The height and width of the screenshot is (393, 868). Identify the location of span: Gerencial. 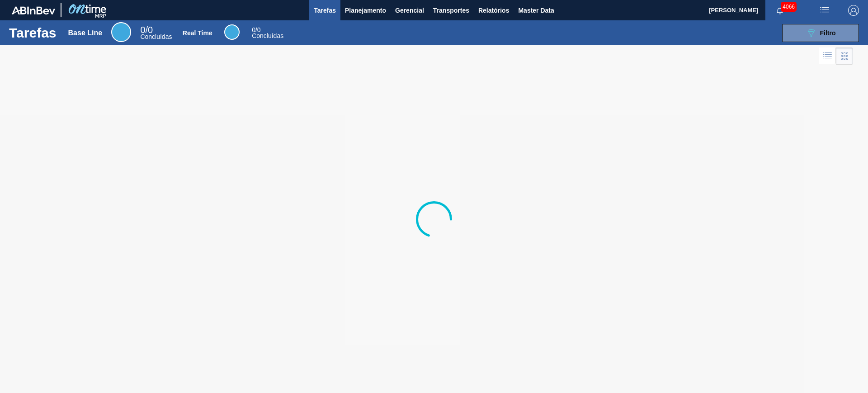
(410, 10).